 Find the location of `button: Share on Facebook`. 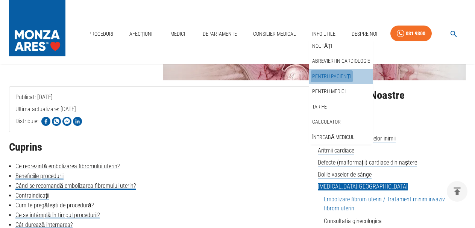

button: Share on Facebook is located at coordinates (46, 121).